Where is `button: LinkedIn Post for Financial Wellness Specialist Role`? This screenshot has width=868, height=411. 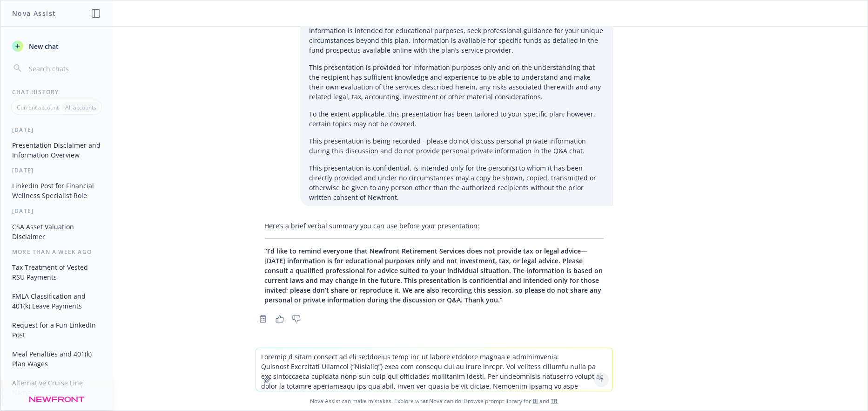
button: LinkedIn Post for Financial Wellness Specialist Role is located at coordinates (56, 190).